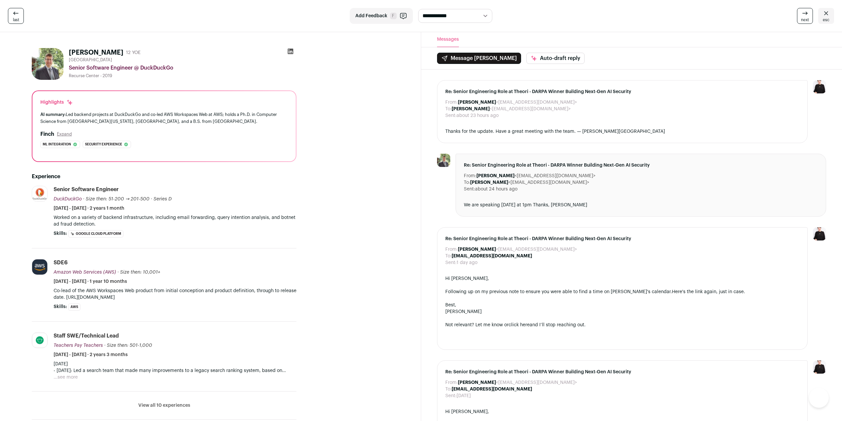 Image resolution: width=842 pixels, height=421 pixels. What do you see at coordinates (164, 176) in the screenshot?
I see `h2: Experience` at bounding box center [164, 176].